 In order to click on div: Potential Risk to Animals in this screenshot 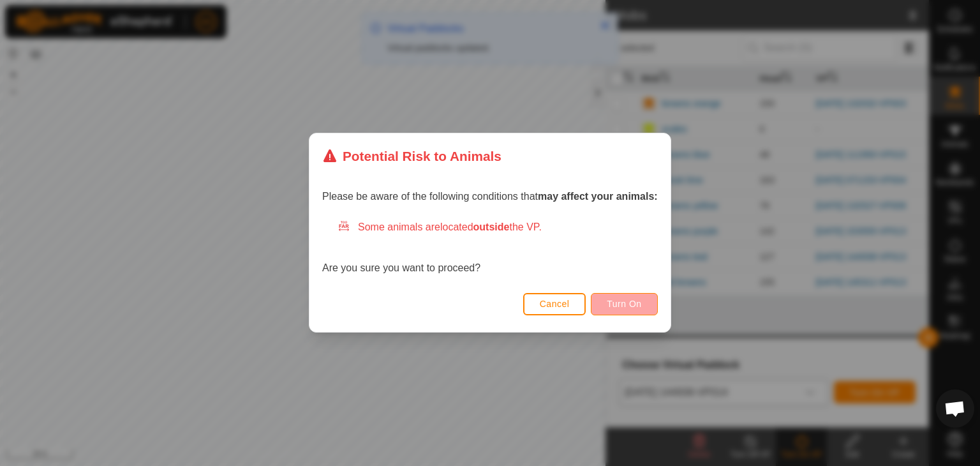, I will do `click(412, 156)`.